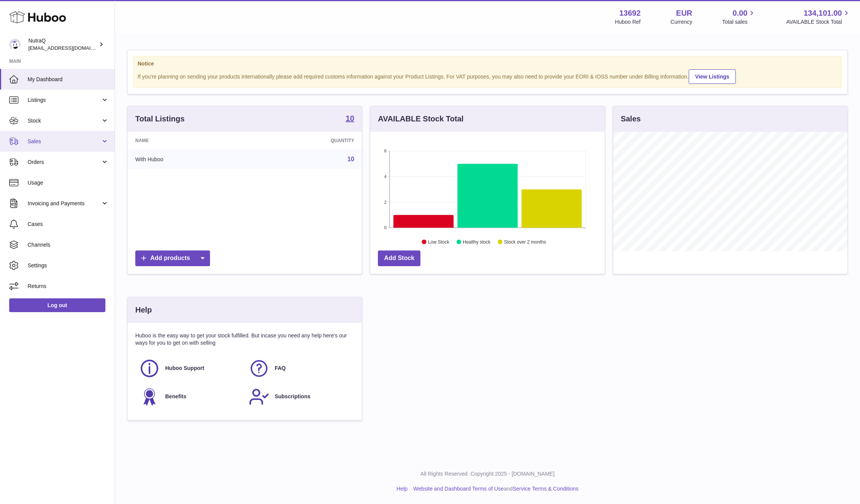 The width and height of the screenshot is (860, 504). I want to click on a: Service Terms & Conditions, so click(546, 488).